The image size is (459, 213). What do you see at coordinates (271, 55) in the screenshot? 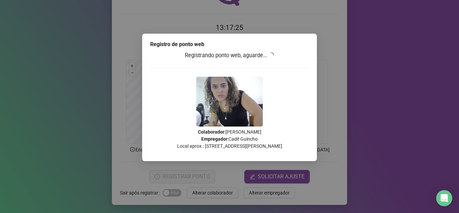
I see `span: loading` at bounding box center [271, 55].